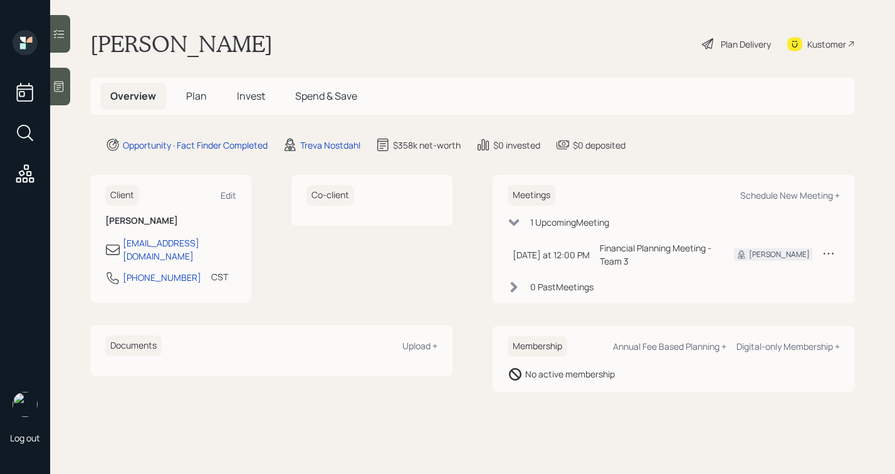 Image resolution: width=895 pixels, height=474 pixels. I want to click on div: Schedule New Meeting +, so click(790, 195).